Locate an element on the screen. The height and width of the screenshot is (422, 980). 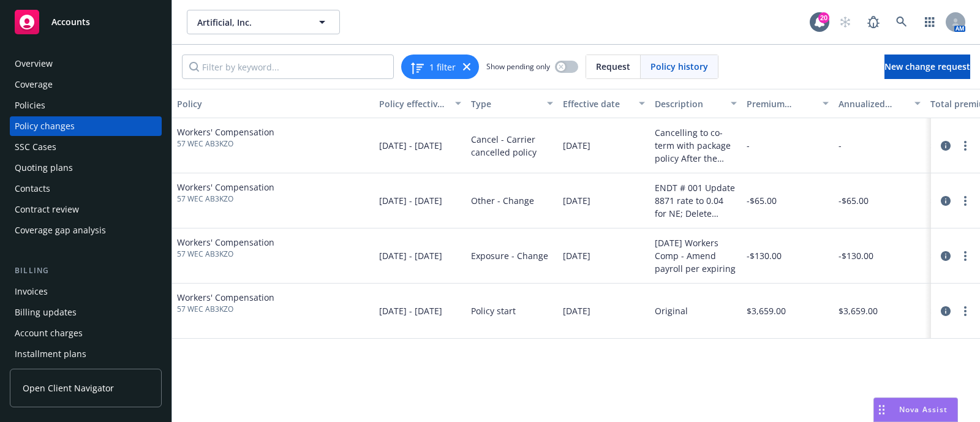
div: Annualized total premium change is located at coordinates (872, 103).